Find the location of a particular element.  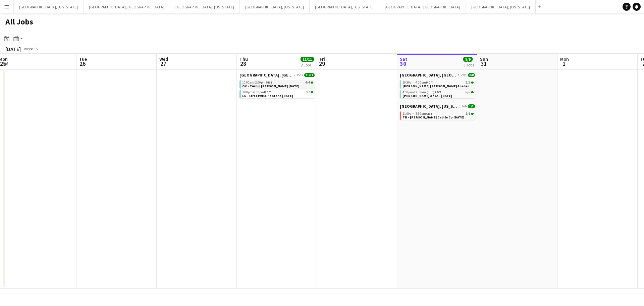

span: 4:00pm-12:30am (Sun) is located at coordinates (422, 92).